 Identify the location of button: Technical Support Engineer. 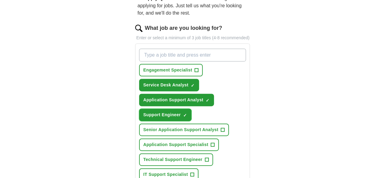
(176, 159).